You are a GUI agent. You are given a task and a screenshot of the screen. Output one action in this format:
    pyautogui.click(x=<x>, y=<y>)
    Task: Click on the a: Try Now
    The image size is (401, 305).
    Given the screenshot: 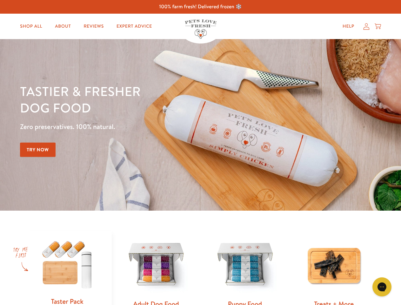 What is the action you would take?
    pyautogui.click(x=38, y=150)
    